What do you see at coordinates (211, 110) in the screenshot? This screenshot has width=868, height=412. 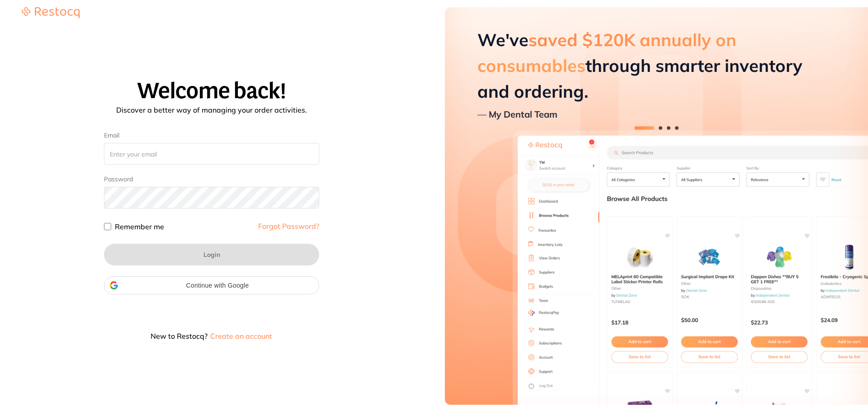 I see `p: Discover a better way of managing your order activities.` at bounding box center [211, 110].